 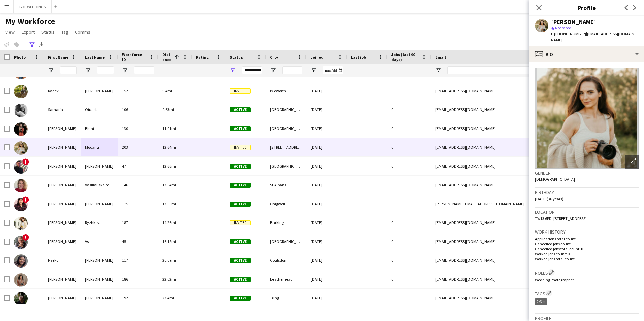 What do you see at coordinates (21, 129) in the screenshot?
I see `img: Libby Blunt` at bounding box center [21, 129].